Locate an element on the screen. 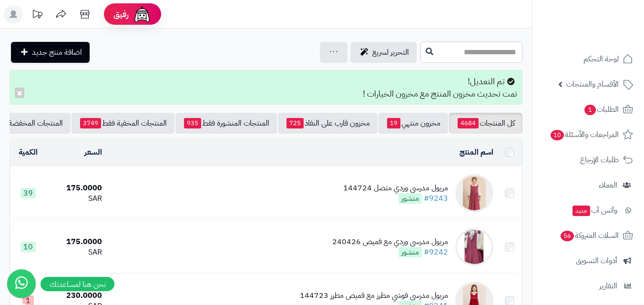 The width and height of the screenshot is (644, 305). a: التقارير is located at coordinates (588, 287).